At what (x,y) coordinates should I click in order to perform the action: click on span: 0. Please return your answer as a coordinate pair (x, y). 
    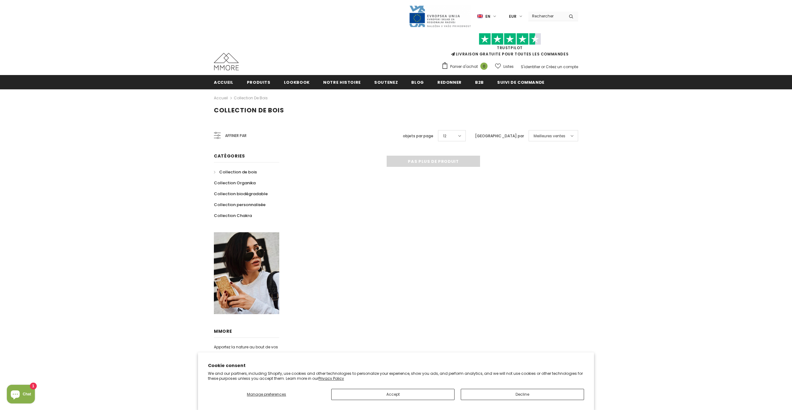
    Looking at the image, I should click on (484, 66).